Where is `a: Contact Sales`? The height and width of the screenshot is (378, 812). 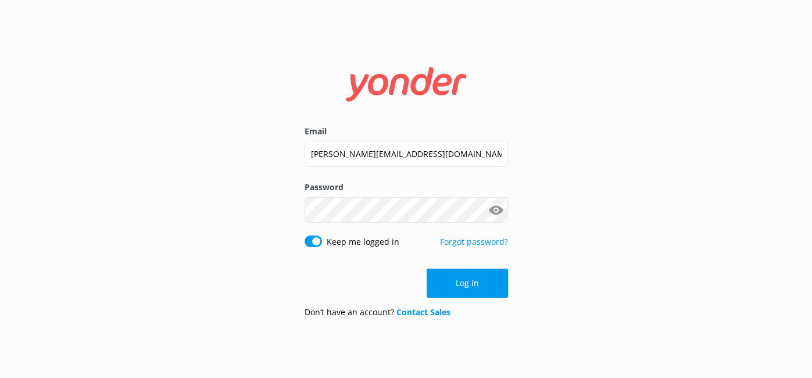 a: Contact Sales is located at coordinates (423, 311).